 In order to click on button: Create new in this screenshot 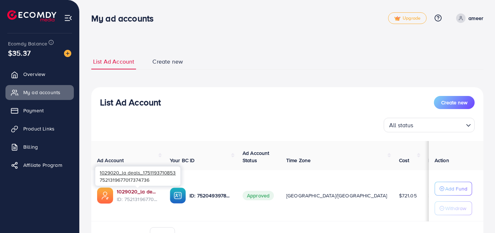, I will do `click(454, 103)`.